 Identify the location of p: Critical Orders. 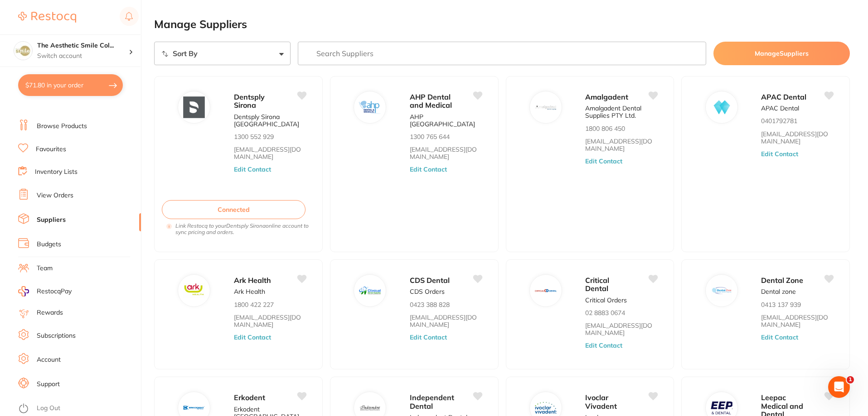
(606, 300).